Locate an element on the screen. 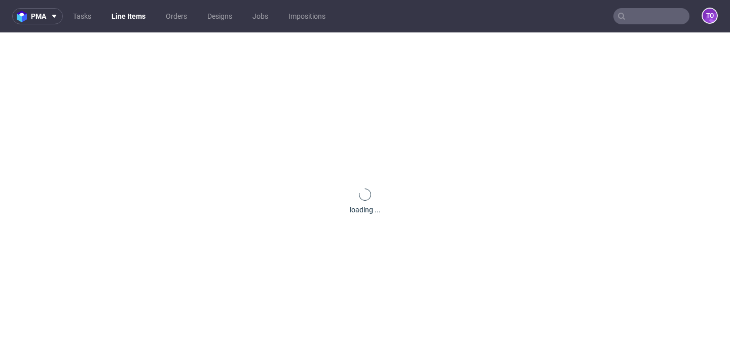 The image size is (730, 338). a: Designs is located at coordinates (220, 16).